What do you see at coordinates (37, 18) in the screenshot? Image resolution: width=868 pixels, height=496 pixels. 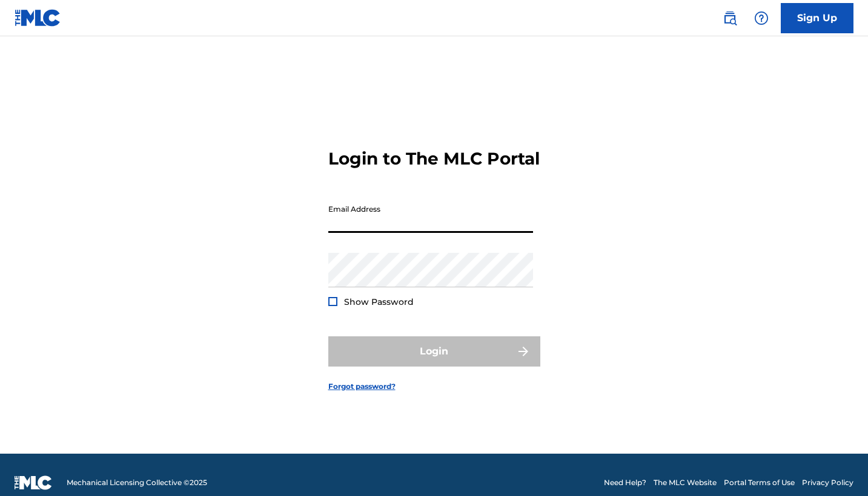 I see `img: MLC Logo` at bounding box center [37, 18].